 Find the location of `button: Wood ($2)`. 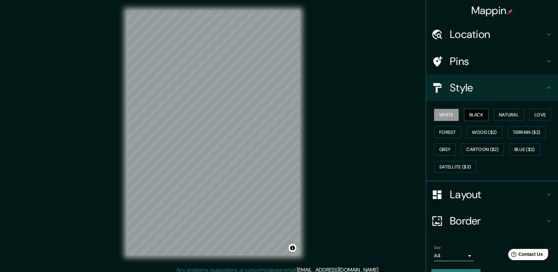

button: Wood ($2) is located at coordinates (484, 132).